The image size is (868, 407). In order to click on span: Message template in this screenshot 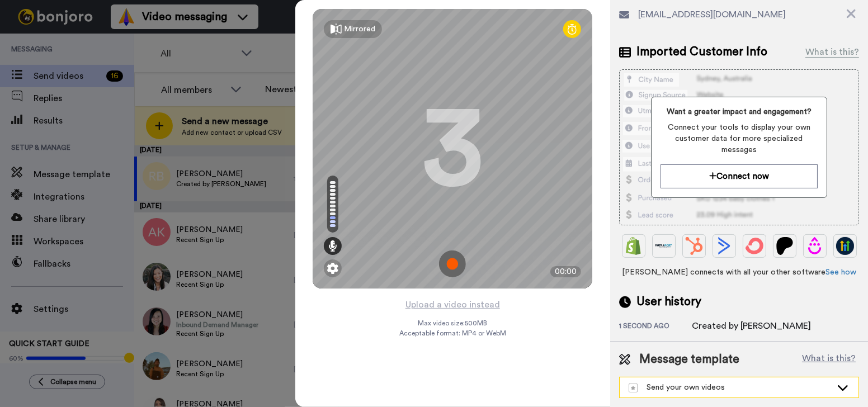, I will do `click(689, 360)`.